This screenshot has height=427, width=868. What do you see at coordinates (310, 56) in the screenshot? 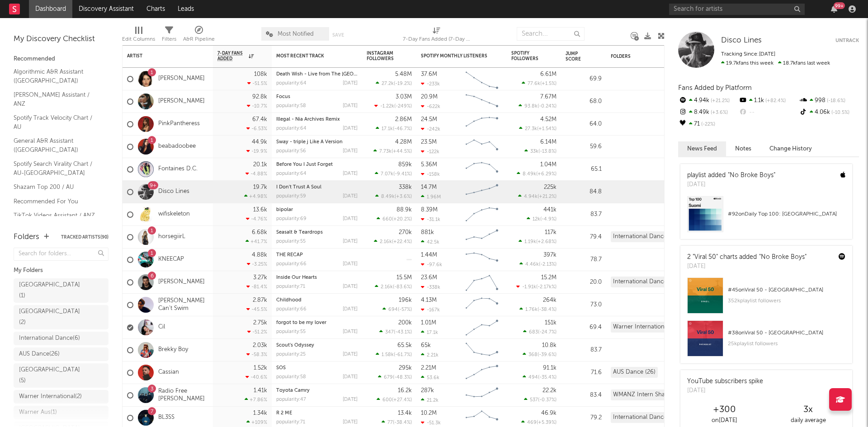
I see `div: Most Recent Track` at bounding box center [310, 56].